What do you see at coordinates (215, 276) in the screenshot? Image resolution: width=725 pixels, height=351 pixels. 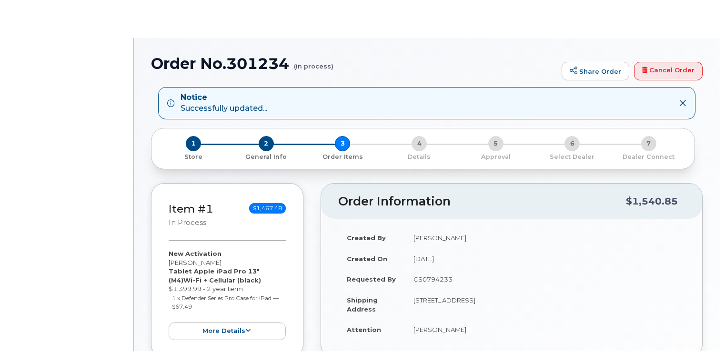 I see `strong: Tablet Apple iPad Pro 13" (M4)Wi-Fi + Cellular (black)` at bounding box center [215, 276].